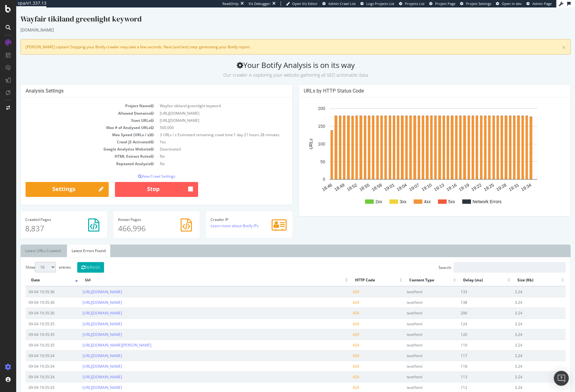 The image size is (575, 392). Describe the element at coordinates (512, 3) in the screenshot. I see `span: Open in dev` at that location.